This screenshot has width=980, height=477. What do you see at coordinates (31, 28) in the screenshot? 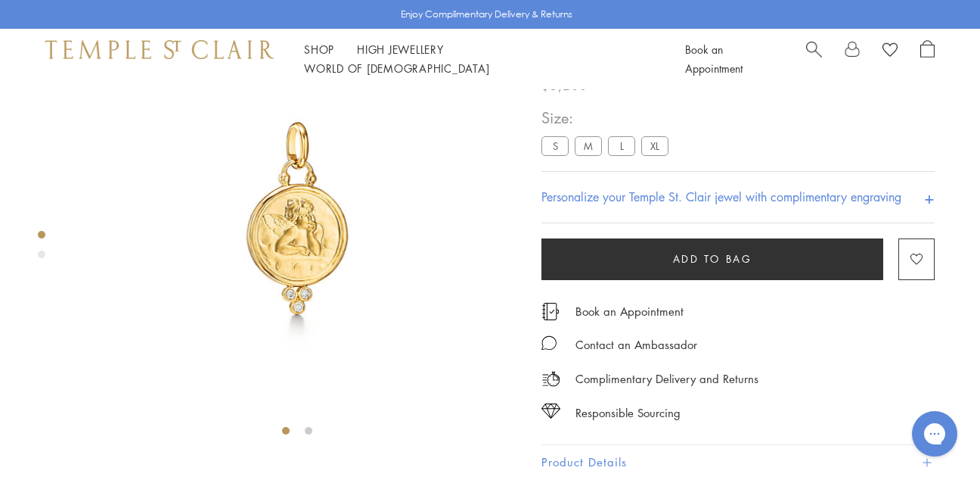
I see `button: Gorgias live chat` at bounding box center [31, 28].